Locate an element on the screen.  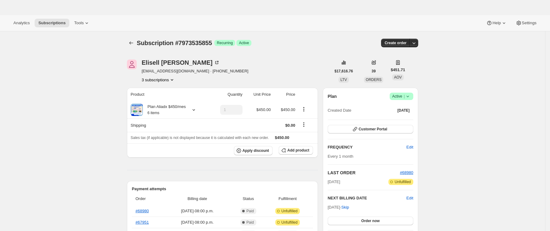
span: $0.00 is located at coordinates (290, 125).